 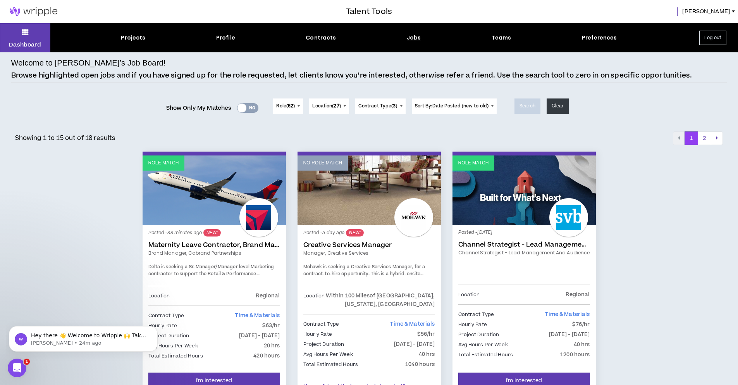 What do you see at coordinates (378, 106) in the screenshot?
I see `span: Contract Type ( )` at bounding box center [378, 106].